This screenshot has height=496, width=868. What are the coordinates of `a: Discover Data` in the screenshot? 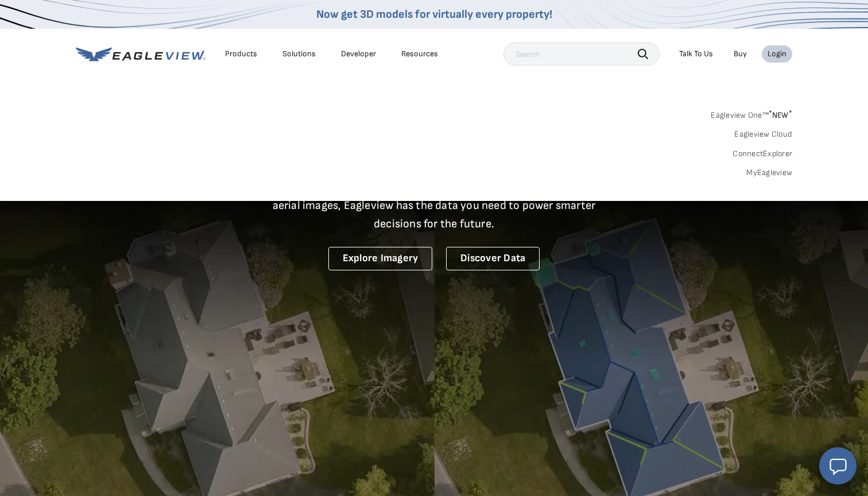 It's located at (492, 258).